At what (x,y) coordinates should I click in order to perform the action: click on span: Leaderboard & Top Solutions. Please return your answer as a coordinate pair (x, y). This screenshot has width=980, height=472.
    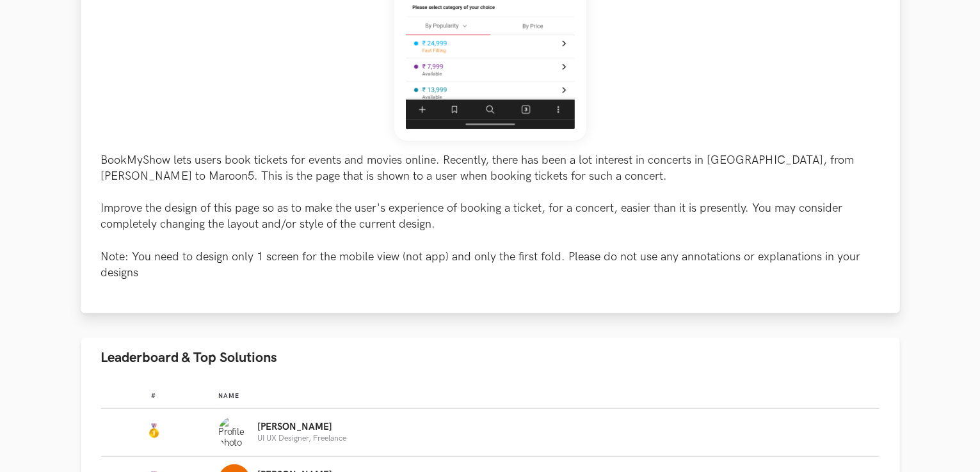
    Looking at the image, I should click on (189, 358).